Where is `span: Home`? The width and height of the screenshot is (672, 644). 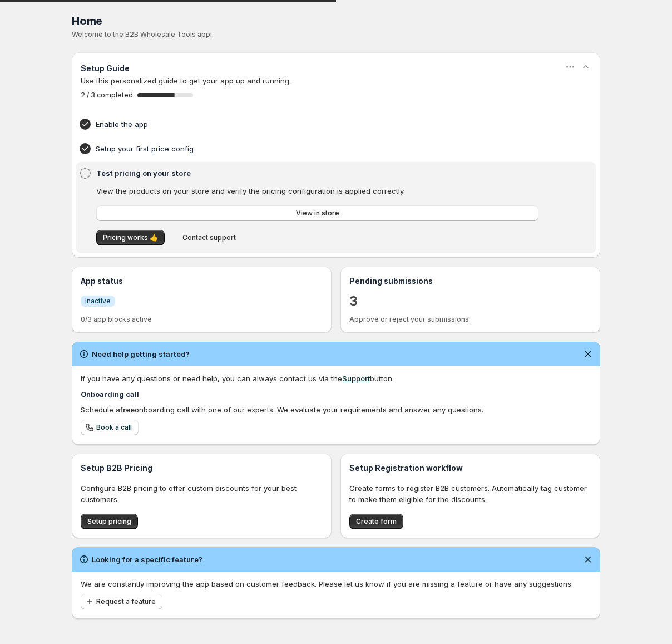
span: Home is located at coordinates (86, 21).